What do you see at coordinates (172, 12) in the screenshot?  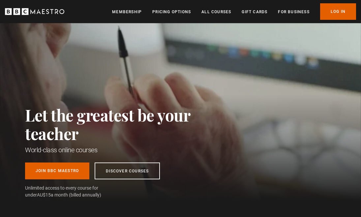 I see `a: Pricing Options` at bounding box center [172, 12].